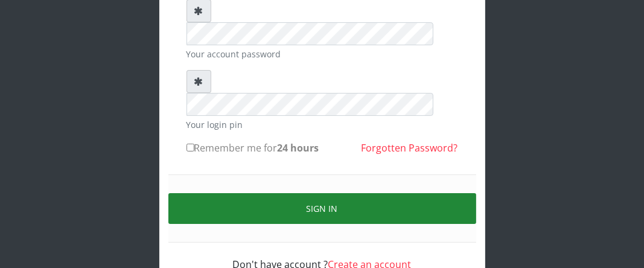  What do you see at coordinates (298, 148) in the screenshot?
I see `b: 24 hours` at bounding box center [298, 148].